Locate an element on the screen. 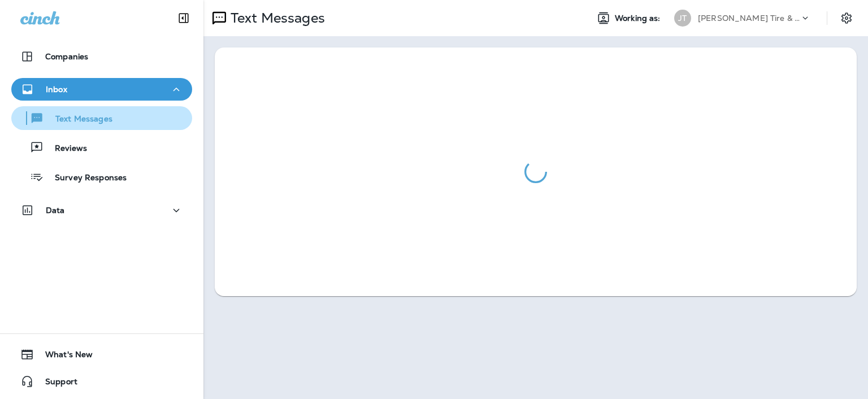 This screenshot has width=868, height=399. span: Support is located at coordinates (55, 384).